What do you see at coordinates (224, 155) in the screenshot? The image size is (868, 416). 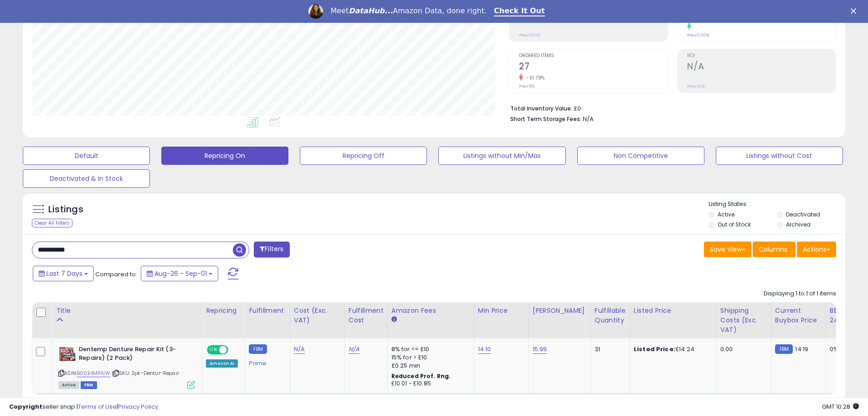 I see `button: Repricing On` at bounding box center [224, 155].